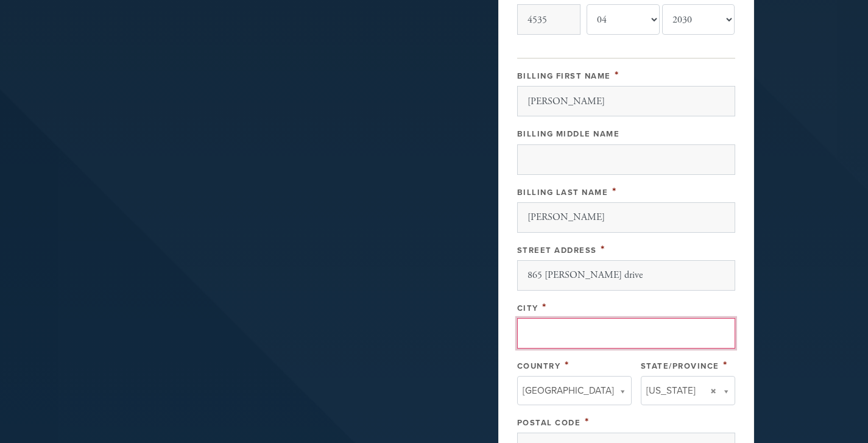 The width and height of the screenshot is (868, 443). I want to click on select: Expiration Date month, so click(623, 19).